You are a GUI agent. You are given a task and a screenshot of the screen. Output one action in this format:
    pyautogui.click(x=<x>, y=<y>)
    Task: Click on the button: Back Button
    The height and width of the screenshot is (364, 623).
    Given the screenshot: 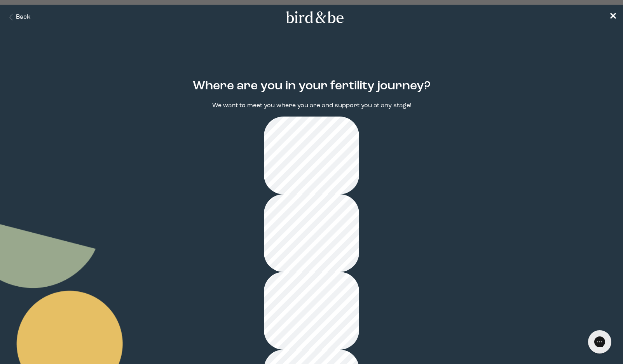 What is the action you would take?
    pyautogui.click(x=19, y=17)
    